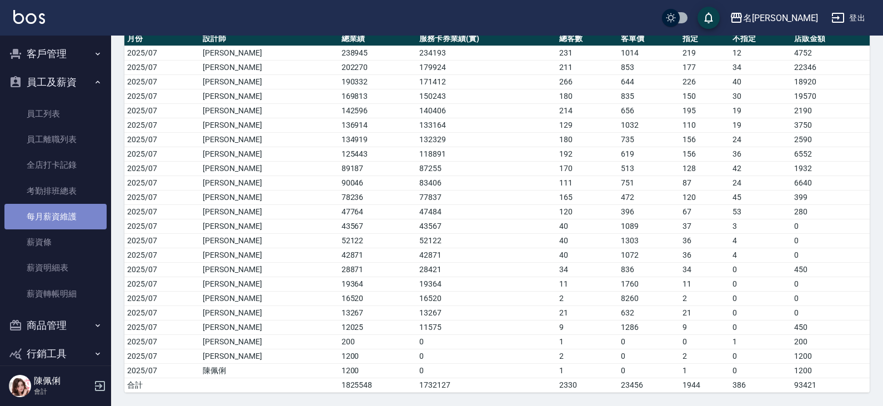 This screenshot has width=883, height=406. What do you see at coordinates (587, 327) in the screenshot?
I see `td: 9` at bounding box center [587, 327].